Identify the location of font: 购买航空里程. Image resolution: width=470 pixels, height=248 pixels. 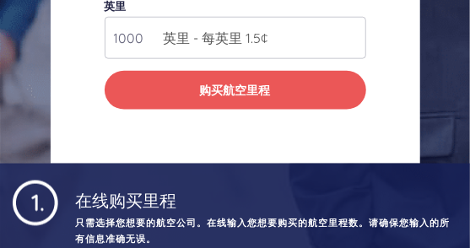
(235, 90).